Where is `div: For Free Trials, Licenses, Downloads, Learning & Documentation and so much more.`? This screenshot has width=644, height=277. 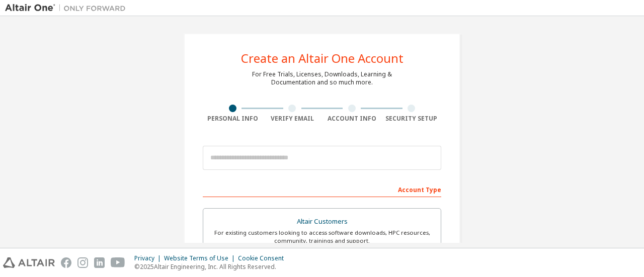 div: For Free Trials, Licenses, Downloads, Learning & Documentation and so much more. is located at coordinates (322, 78).